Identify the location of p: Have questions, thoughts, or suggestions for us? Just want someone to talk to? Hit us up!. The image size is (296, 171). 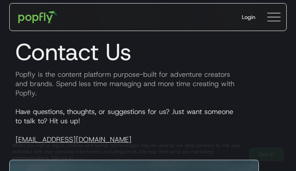
(148, 126).